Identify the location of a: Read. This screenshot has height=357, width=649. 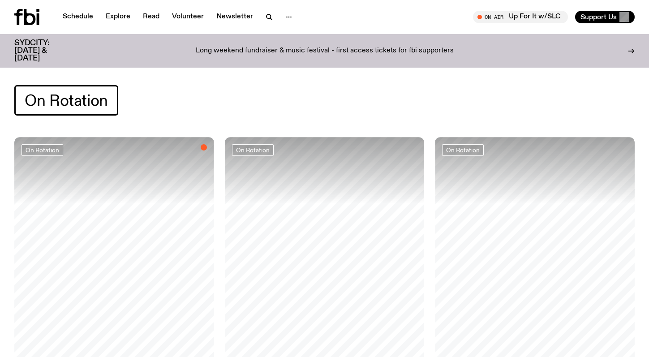
(151, 17).